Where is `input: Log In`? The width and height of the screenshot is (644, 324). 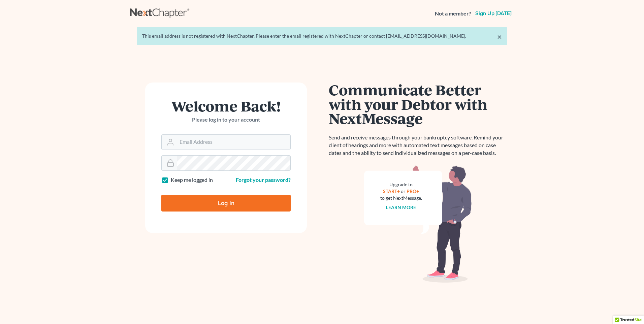 input: Log In is located at coordinates (226, 203).